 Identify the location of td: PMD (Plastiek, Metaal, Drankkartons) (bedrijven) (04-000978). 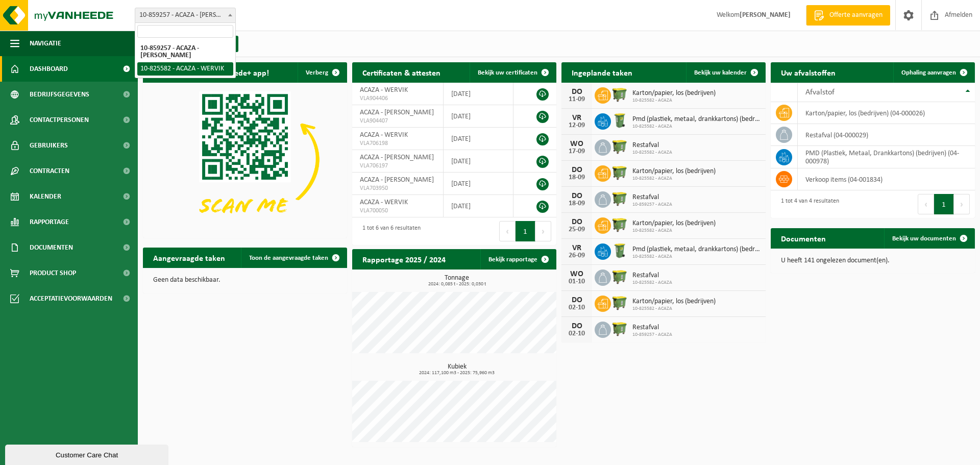
(886, 157).